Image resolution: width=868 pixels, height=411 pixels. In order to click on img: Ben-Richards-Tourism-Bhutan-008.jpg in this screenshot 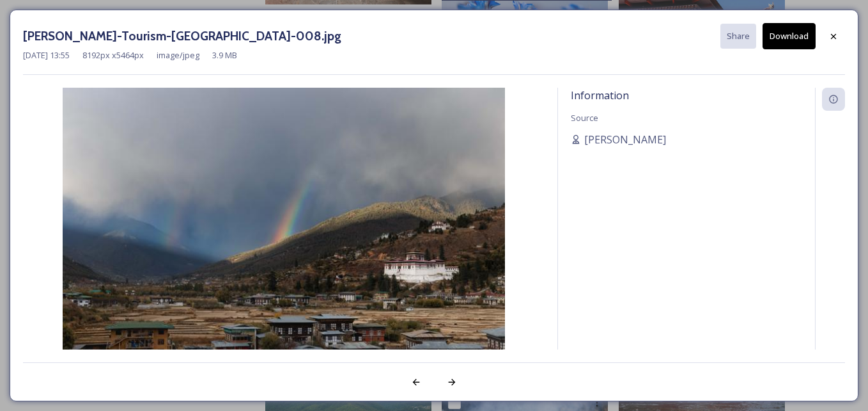, I will do `click(284, 235)`.